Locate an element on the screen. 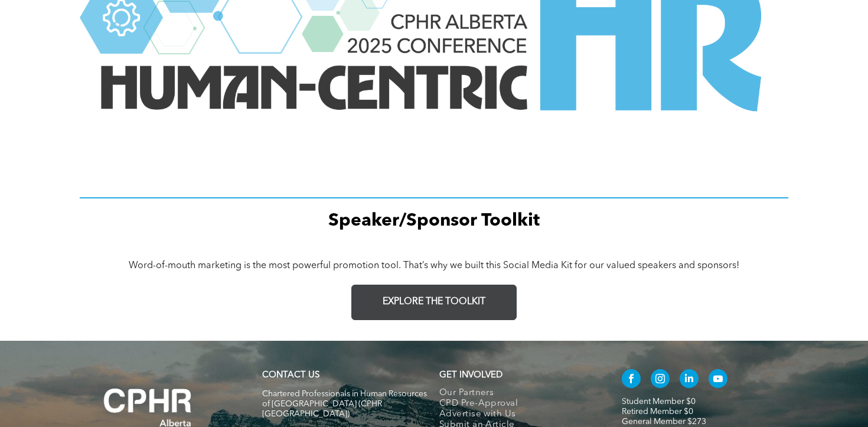 The height and width of the screenshot is (427, 868). a: youtube is located at coordinates (718, 379).